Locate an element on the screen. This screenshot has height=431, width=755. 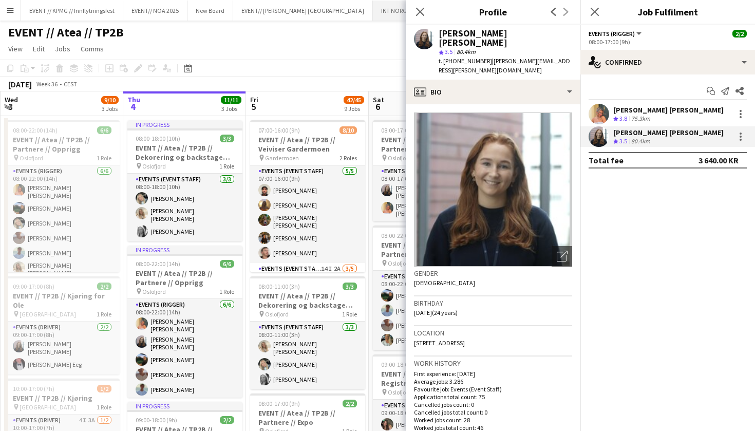
span: Wed is located at coordinates (11, 100).